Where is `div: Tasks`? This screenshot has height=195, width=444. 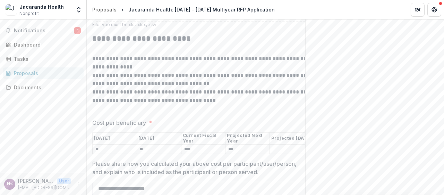 div: Tasks is located at coordinates (46, 59).